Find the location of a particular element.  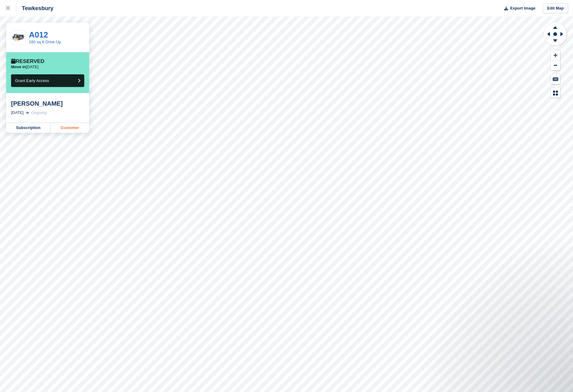

a: A012 is located at coordinates (38, 35).